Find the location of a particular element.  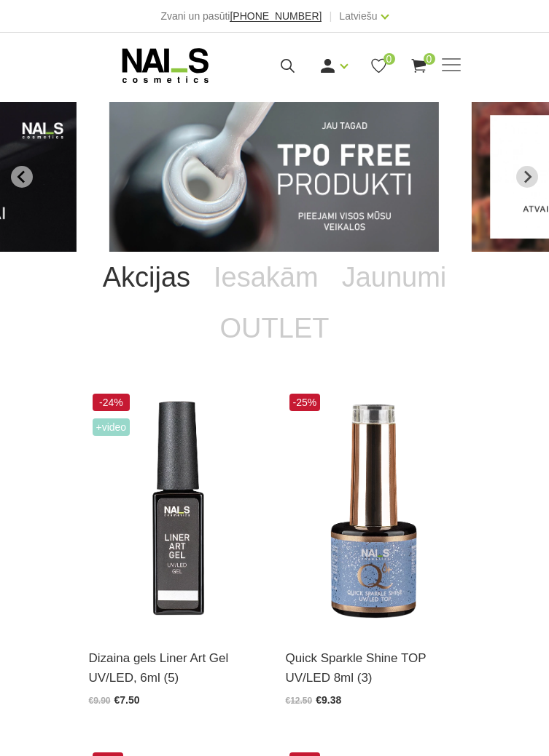

a: Iesakām is located at coordinates (266, 278).